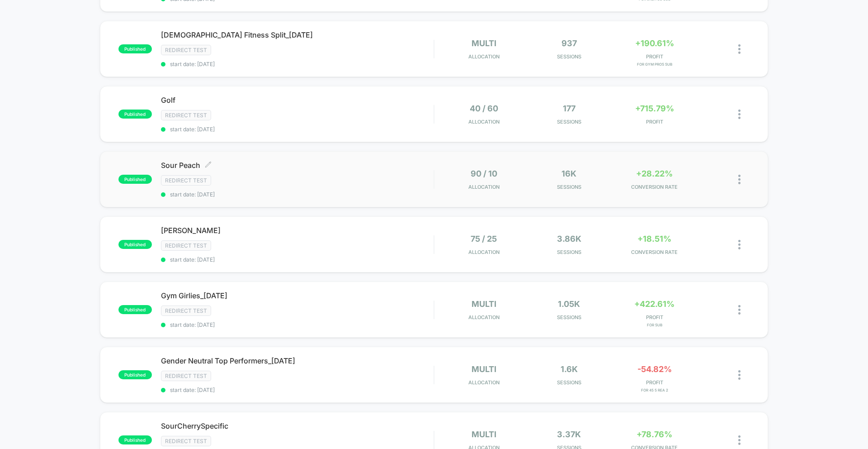  Describe the element at coordinates (654, 325) in the screenshot. I see `span: for Sub` at that location.